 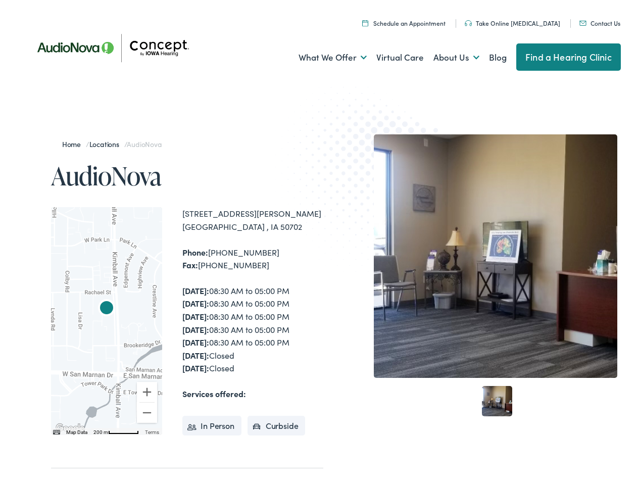 What do you see at coordinates (107, 306) in the screenshot?
I see `div: AudioNova` at bounding box center [107, 306].